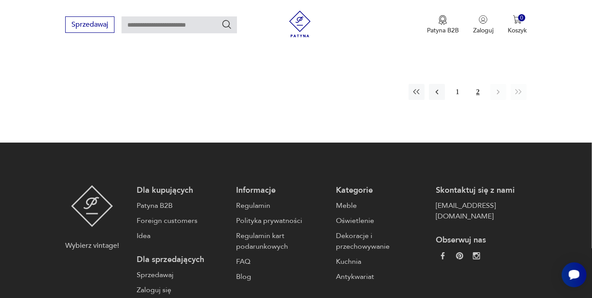  Describe the element at coordinates (282, 205) in the screenshot. I see `a: Regulamin` at that location.